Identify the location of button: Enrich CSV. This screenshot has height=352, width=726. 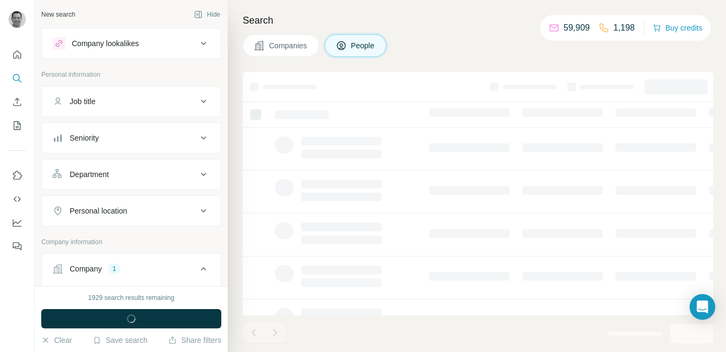
(17, 102).